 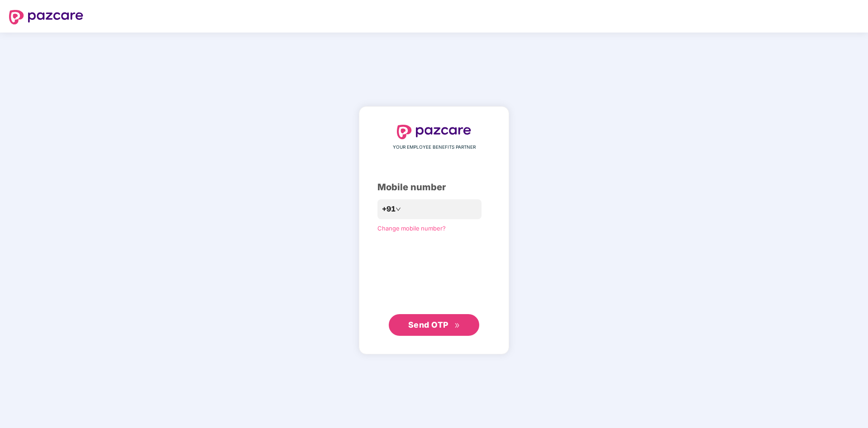 I want to click on span: double-right, so click(x=457, y=325).